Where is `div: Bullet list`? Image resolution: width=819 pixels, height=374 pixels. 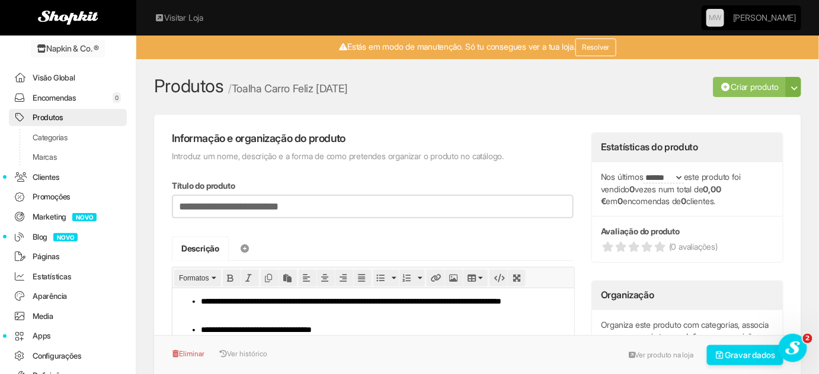
div: Bullet list is located at coordinates (386, 278).